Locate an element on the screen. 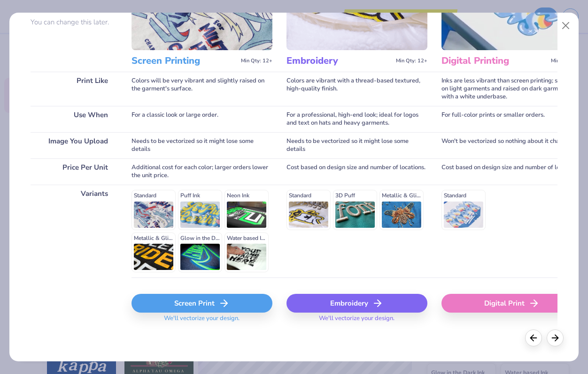 This screenshot has height=374, width=588. div: For a professional, high-end look; ideal for logos and text on hats and heavy garments. is located at coordinates (357, 119).